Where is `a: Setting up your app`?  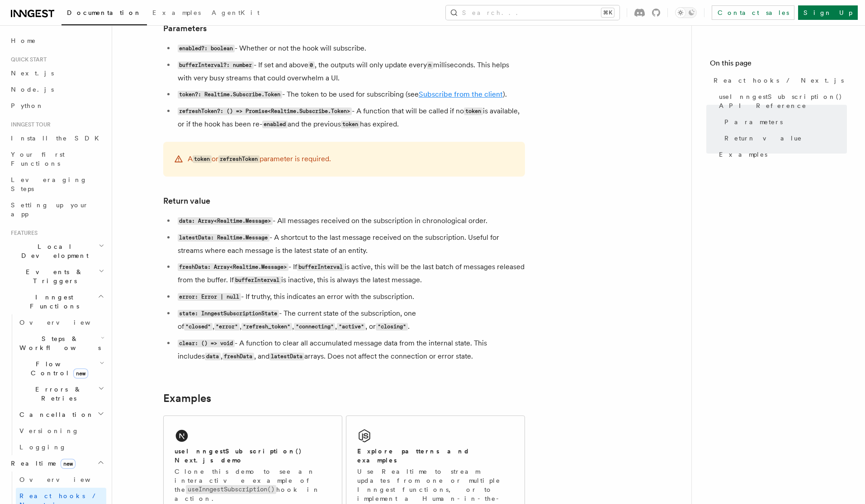
a: Setting up your app is located at coordinates (56, 209).